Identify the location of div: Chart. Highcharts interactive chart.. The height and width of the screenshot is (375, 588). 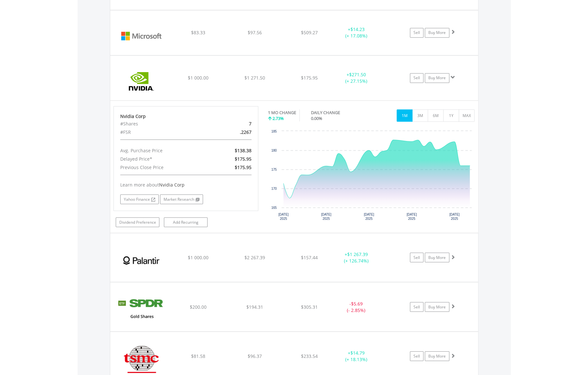
(371, 176).